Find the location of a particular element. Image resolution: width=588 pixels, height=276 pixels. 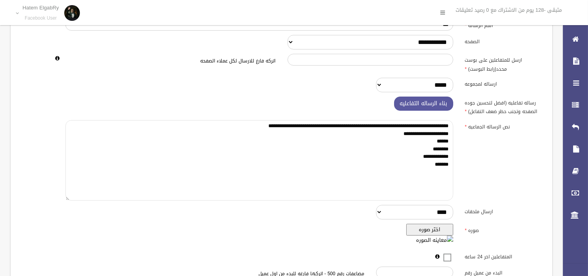

label: ارسل للمتفاعلين على بوست محدد(رابط البوست) is located at coordinates (504, 64).